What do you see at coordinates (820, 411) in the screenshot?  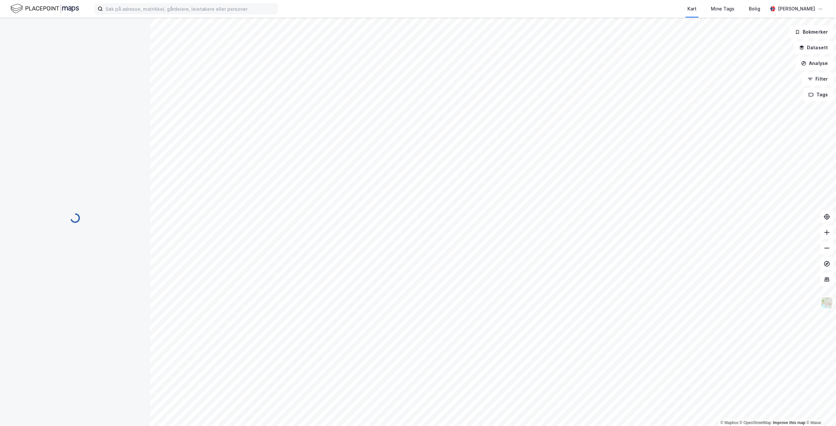 I see `div: Kontrollprogram for chat` at bounding box center [820, 411].